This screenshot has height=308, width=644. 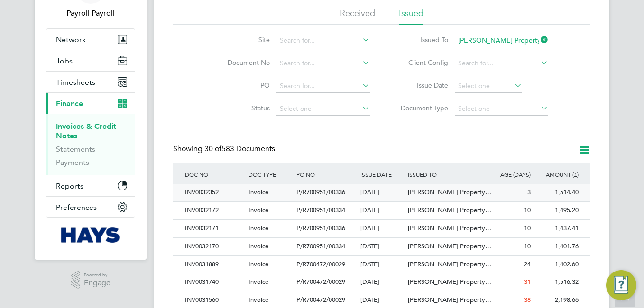 What do you see at coordinates (64, 61) in the screenshot?
I see `span: Jobs` at bounding box center [64, 61].